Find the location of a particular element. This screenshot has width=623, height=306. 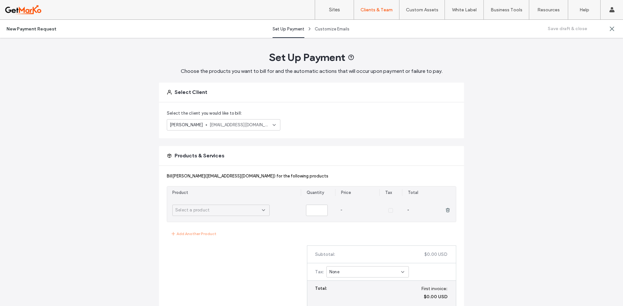

span: Help is located at coordinates (21, 7).